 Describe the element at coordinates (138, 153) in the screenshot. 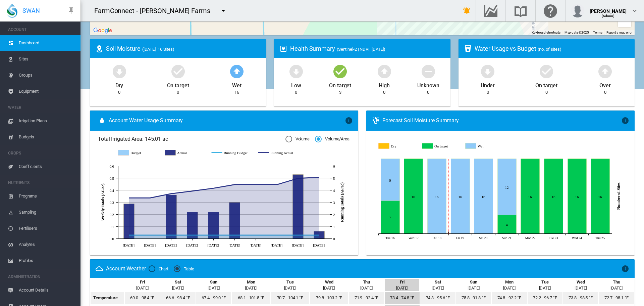

I see `g: Budget` at that location.